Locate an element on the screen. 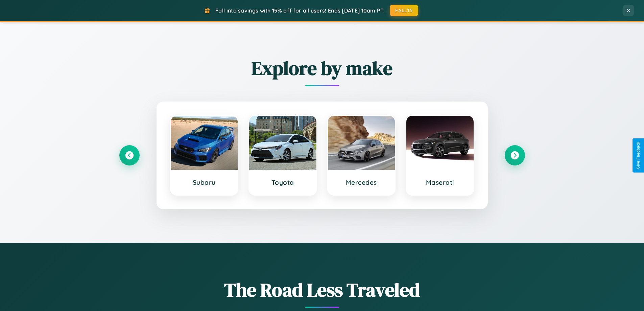 This screenshot has width=644, height=311. h3: Toyota is located at coordinates (283, 182).